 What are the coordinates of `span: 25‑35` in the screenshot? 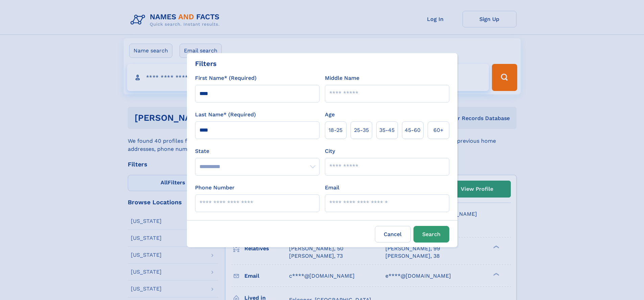 It's located at (361, 130).